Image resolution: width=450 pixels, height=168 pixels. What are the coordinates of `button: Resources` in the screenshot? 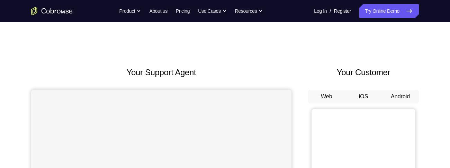 It's located at (249, 11).